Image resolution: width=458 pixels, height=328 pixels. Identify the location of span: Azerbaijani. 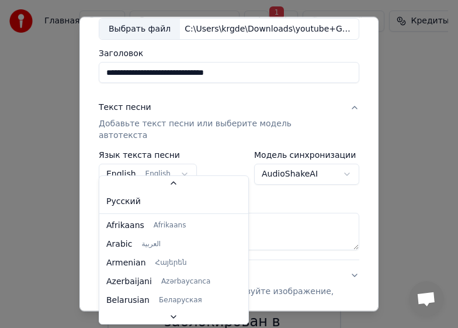
(129, 282).